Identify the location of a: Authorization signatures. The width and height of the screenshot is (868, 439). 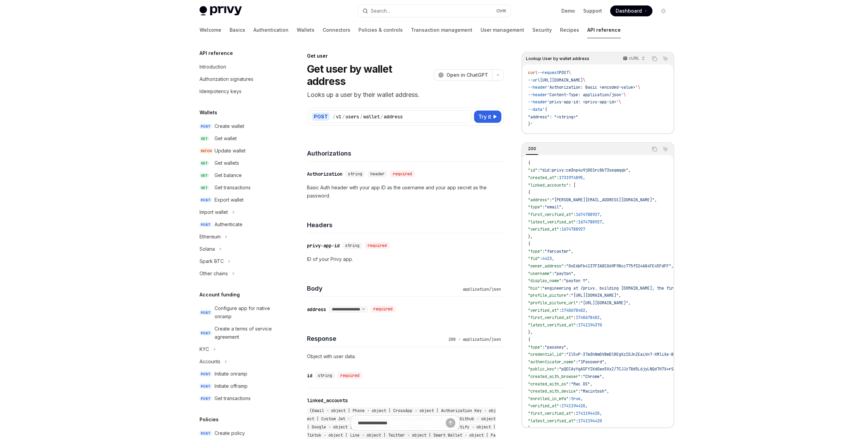
(237, 79).